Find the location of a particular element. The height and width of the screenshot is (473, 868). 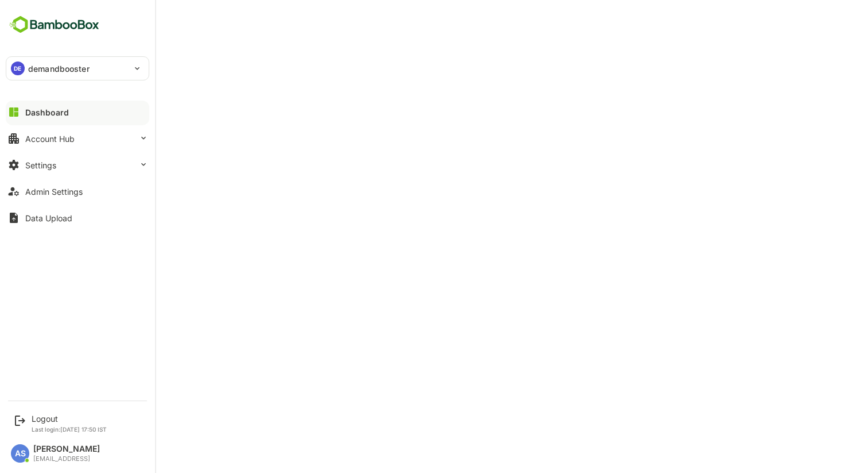

button: Dashboard is located at coordinates (78, 112).